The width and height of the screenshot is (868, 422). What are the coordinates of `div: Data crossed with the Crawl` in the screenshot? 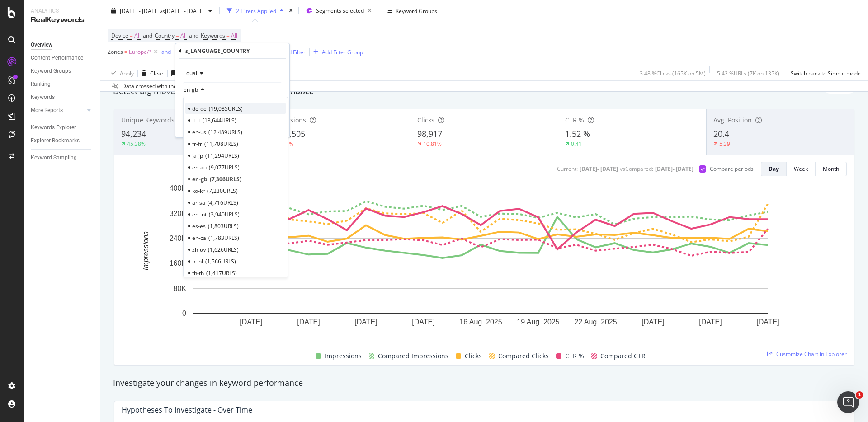 It's located at (157, 87).